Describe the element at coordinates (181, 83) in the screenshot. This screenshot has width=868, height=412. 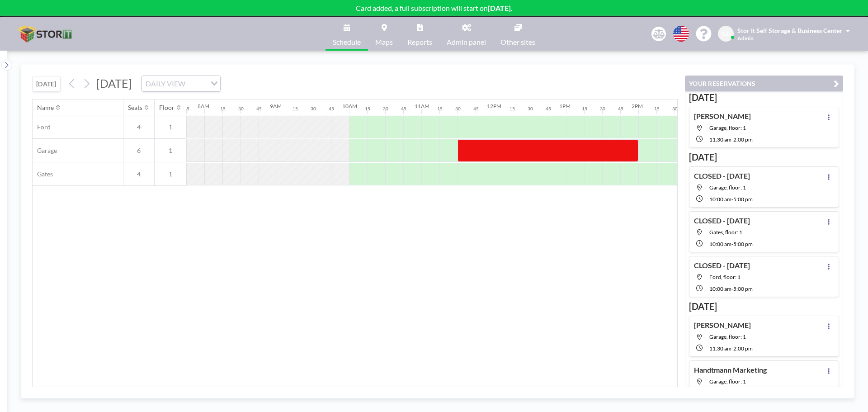
I see `div: Search for option` at that location.